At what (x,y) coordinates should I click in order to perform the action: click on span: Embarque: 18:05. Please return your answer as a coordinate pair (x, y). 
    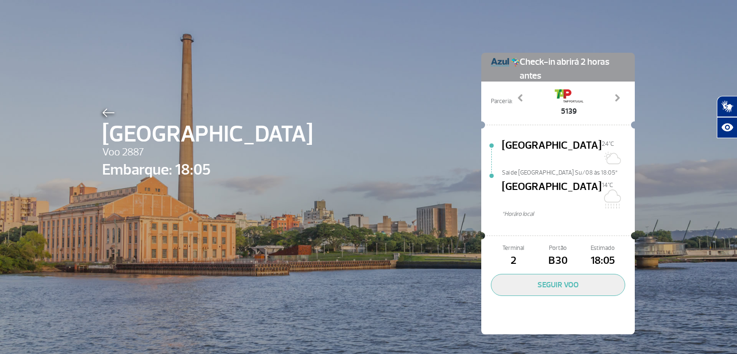
    Looking at the image, I should click on (207, 170).